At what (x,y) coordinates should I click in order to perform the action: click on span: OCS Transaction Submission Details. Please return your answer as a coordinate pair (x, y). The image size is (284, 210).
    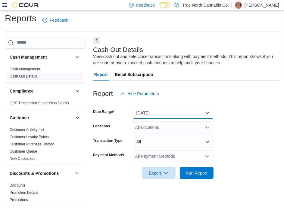
    Looking at the image, I should click on (39, 103).